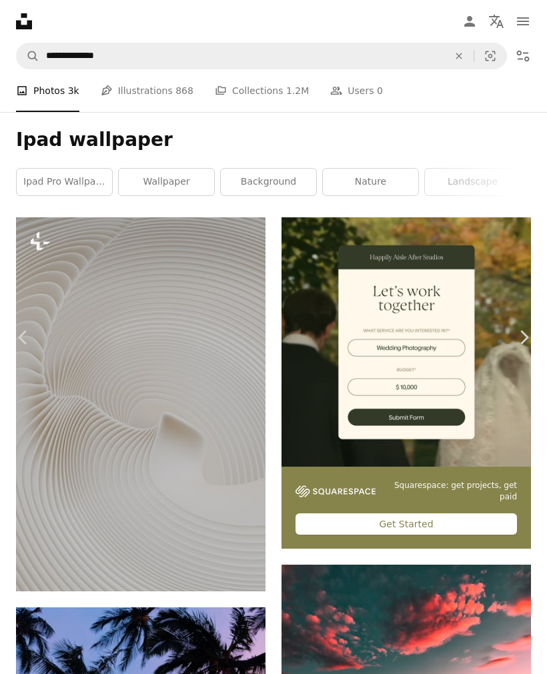 The image size is (547, 674). I want to click on button: Filters, so click(523, 56).